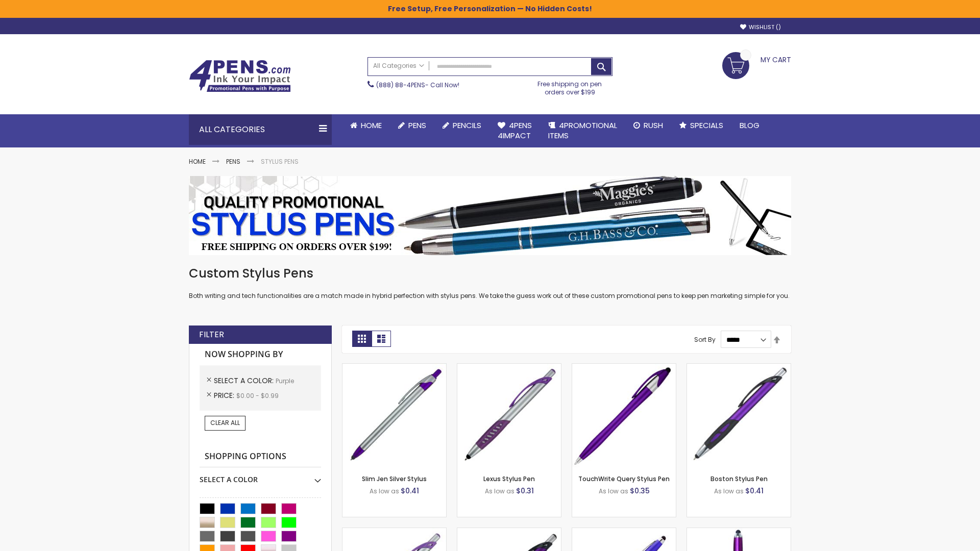  What do you see at coordinates (394, 478) in the screenshot?
I see `a: Slim Jen Silver Stylus` at bounding box center [394, 478].